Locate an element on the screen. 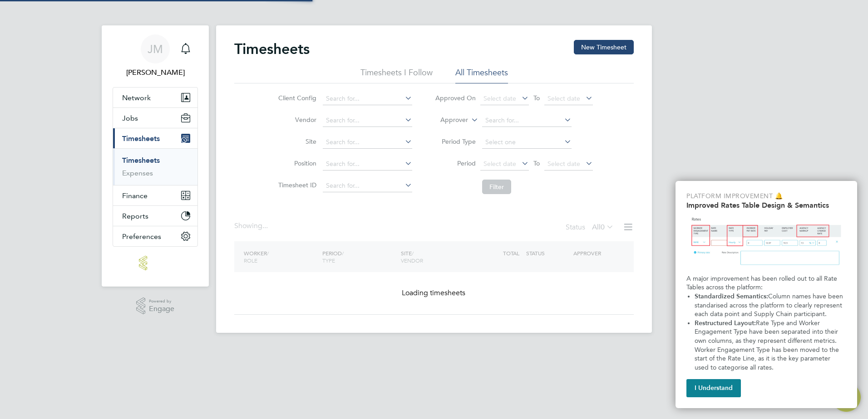  label: Vendor is located at coordinates (296, 120).